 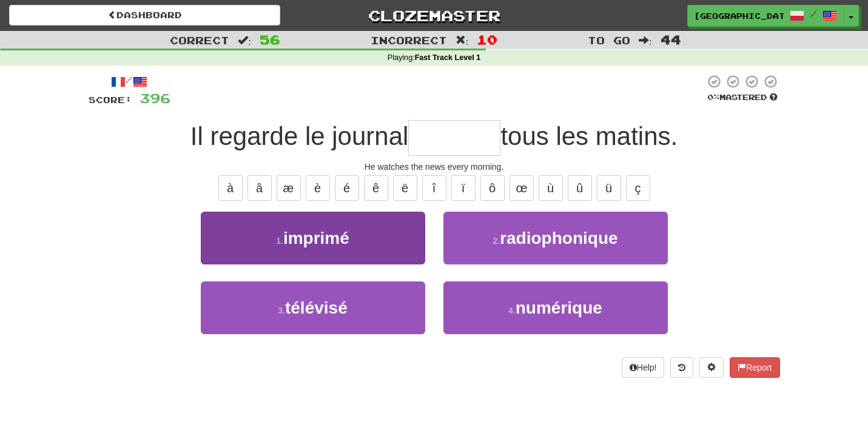 What do you see at coordinates (464, 188) in the screenshot?
I see `button: ï` at bounding box center [464, 188].